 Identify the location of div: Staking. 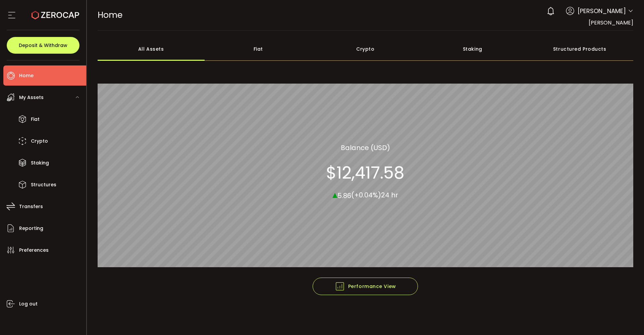
(473, 49).